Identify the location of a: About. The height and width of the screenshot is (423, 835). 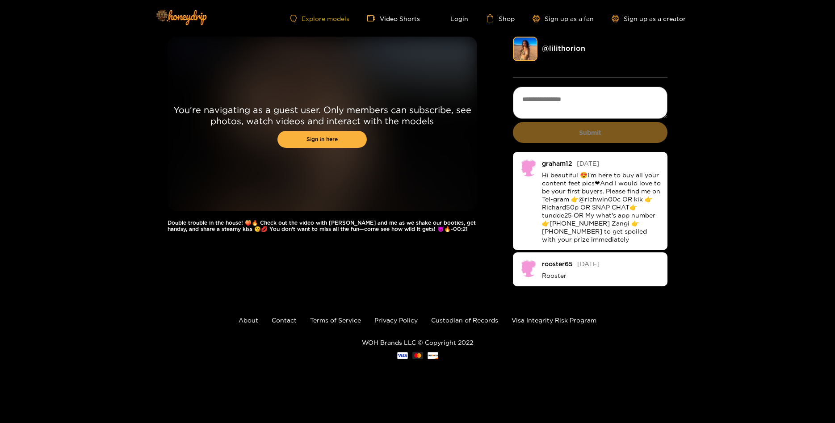
(248, 320).